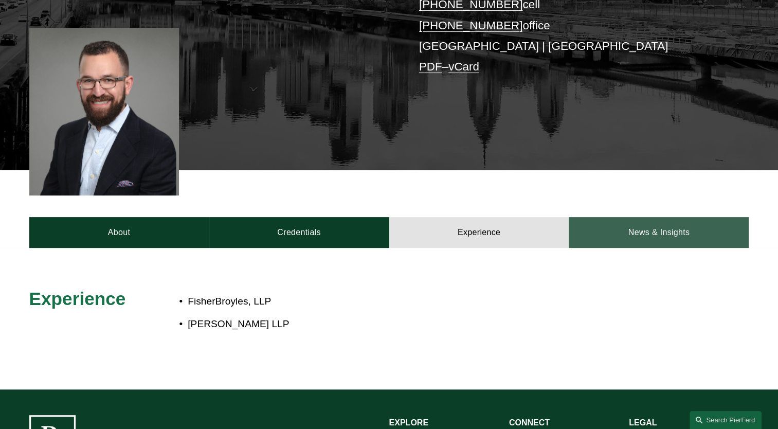 The width and height of the screenshot is (778, 429). Describe the element at coordinates (299, 232) in the screenshot. I see `a: Credentials` at that location.